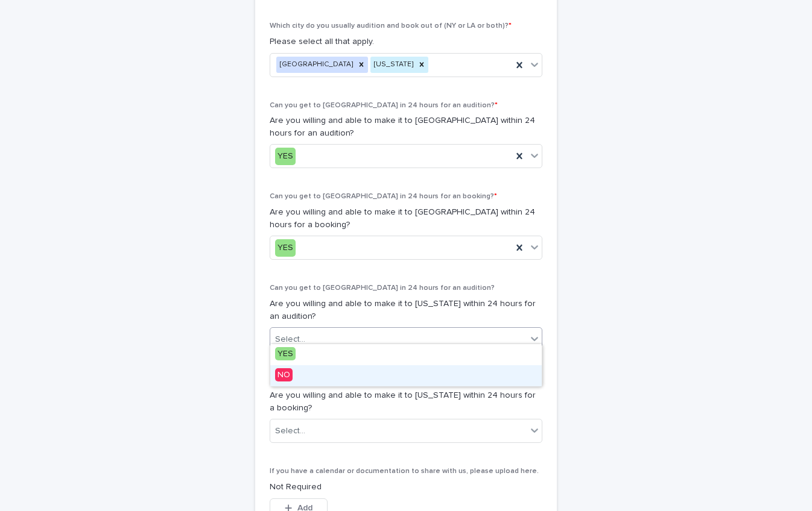 Image resolution: width=812 pixels, height=511 pixels. Describe the element at coordinates (284, 375) in the screenshot. I see `span: NO` at that location.